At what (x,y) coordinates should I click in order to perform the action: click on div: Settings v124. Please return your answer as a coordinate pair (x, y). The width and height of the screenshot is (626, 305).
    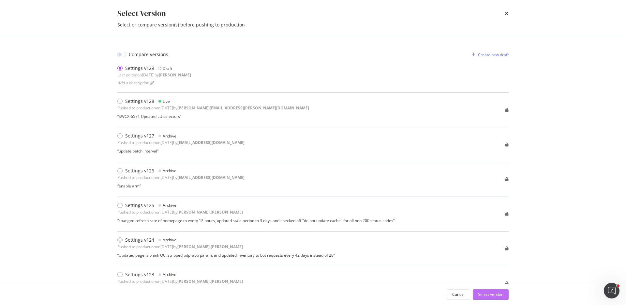
    Looking at the image, I should click on (140, 240).